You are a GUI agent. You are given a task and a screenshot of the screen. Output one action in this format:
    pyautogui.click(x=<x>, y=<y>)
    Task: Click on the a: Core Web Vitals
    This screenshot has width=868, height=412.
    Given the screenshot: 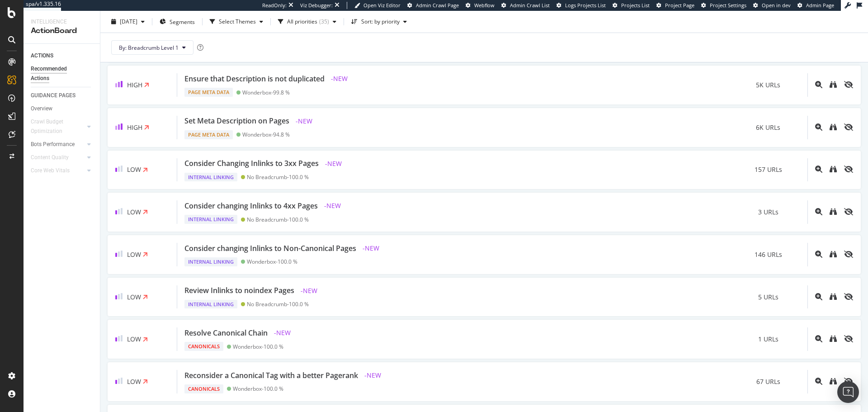 What is the action you would take?
    pyautogui.click(x=57, y=170)
    